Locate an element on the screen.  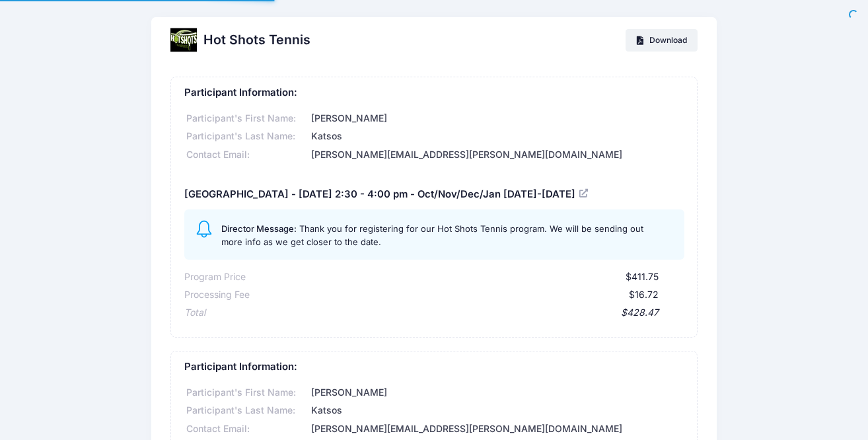
div: Program Price is located at coordinates (214, 277).